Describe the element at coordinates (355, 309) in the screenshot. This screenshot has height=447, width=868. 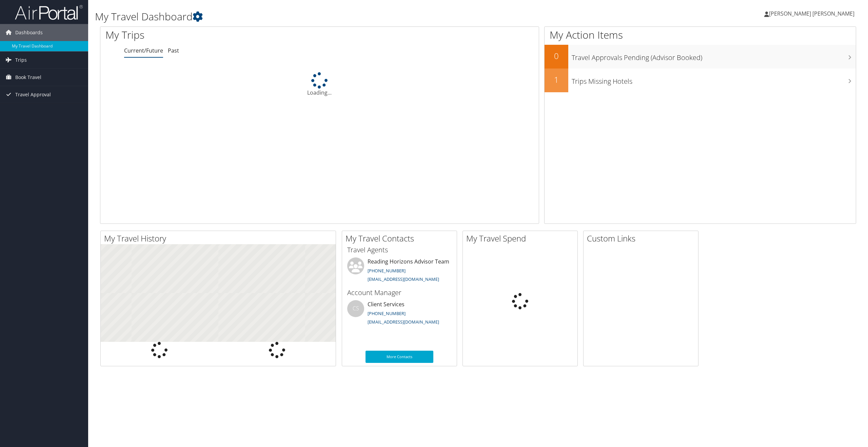
I see `div: CS` at that location.